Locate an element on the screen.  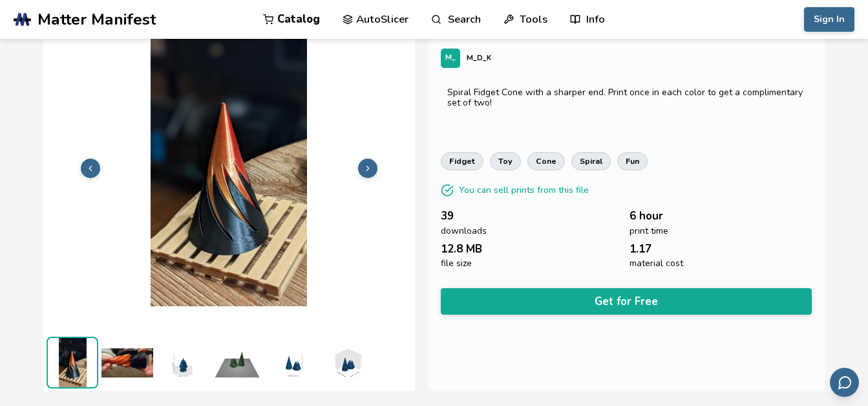
button: Sign In is located at coordinates (829, 19).